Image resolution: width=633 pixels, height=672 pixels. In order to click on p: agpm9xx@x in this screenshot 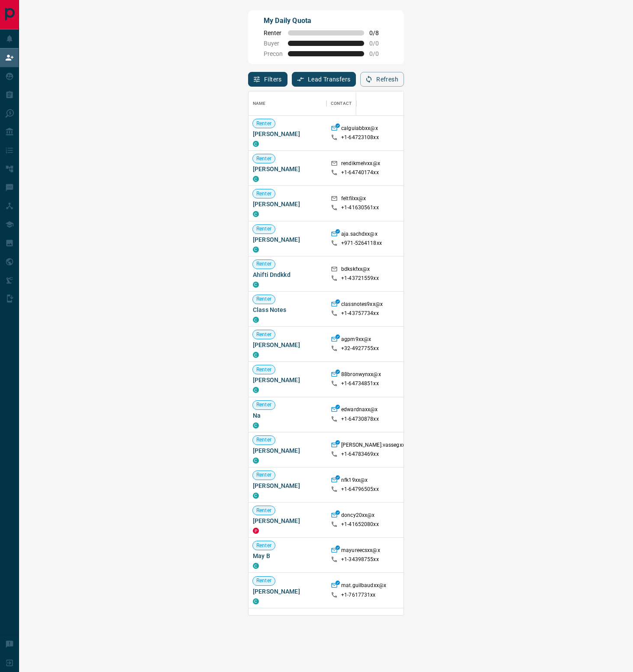, I will do `click(356, 340)`.